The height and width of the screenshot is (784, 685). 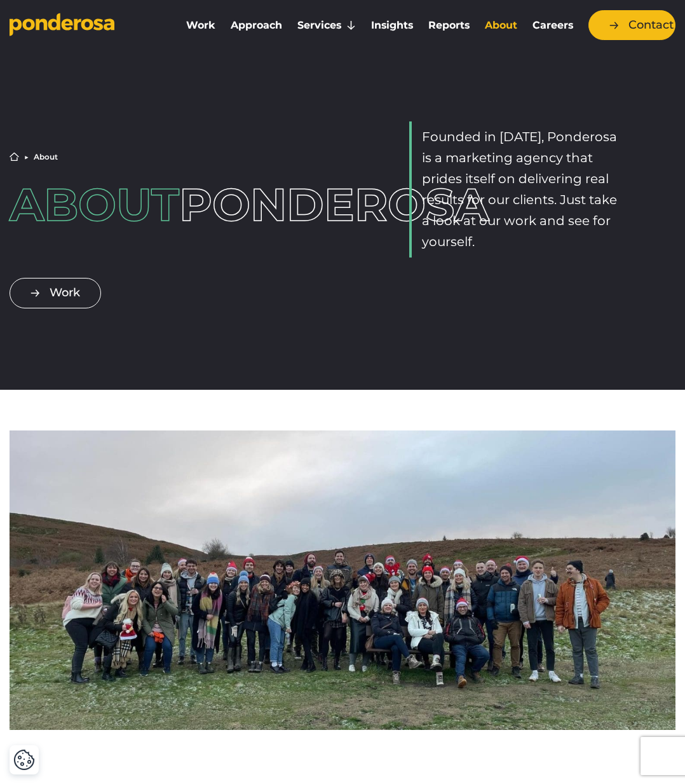 What do you see at coordinates (142, 204) in the screenshot?
I see `h1: Ponderosa` at bounding box center [142, 204].